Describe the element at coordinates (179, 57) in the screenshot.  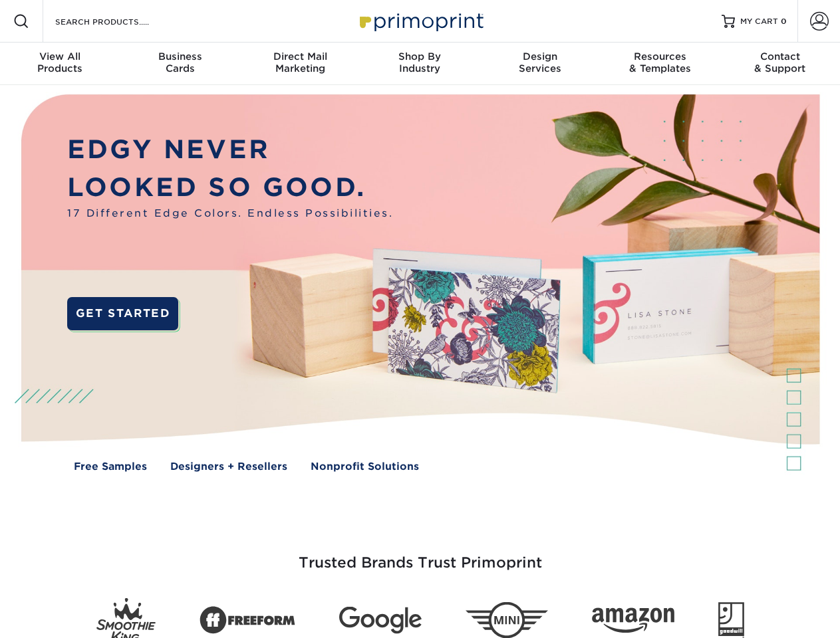
I see `span: Business` at that location.